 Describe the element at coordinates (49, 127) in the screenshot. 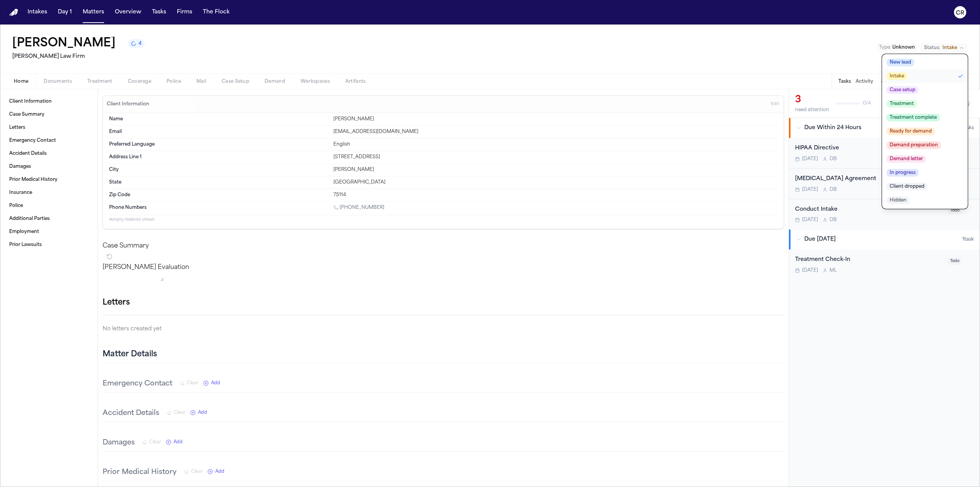

I see `a: Letters` at that location.